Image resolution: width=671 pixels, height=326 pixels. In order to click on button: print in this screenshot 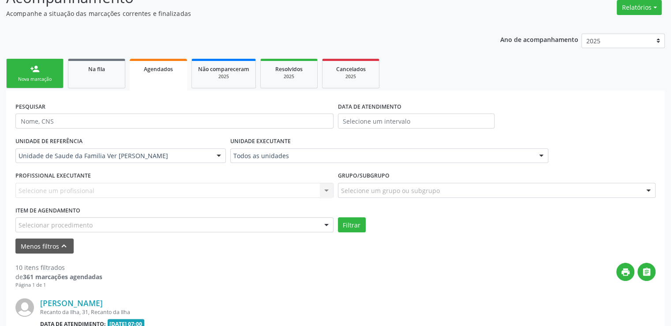, I will do `click(625, 271)`.